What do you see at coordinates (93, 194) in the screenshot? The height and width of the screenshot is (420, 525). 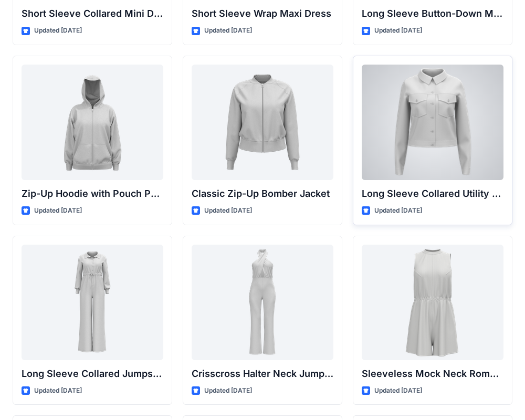 I see `p: Zip-Up Hoodie with Pouch Pockets` at bounding box center [93, 194].